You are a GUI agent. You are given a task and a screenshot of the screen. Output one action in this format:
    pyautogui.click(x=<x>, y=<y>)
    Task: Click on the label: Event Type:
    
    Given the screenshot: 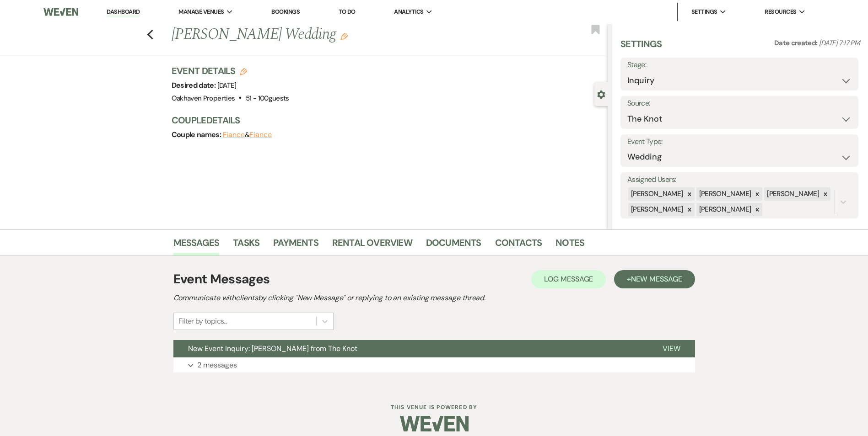 What is the action you would take?
    pyautogui.click(x=739, y=142)
    